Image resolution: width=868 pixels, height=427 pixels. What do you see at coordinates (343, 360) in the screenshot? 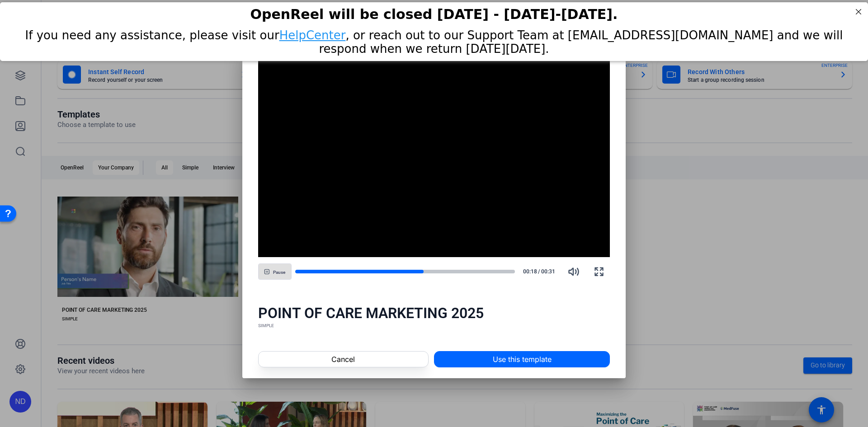
I see `span: Cancel` at bounding box center [343, 360].